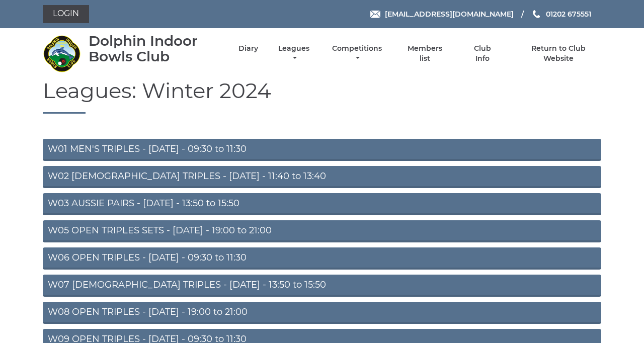 Image resolution: width=644 pixels, height=343 pixels. What do you see at coordinates (426, 53) in the screenshot?
I see `a: Members list` at bounding box center [426, 53].